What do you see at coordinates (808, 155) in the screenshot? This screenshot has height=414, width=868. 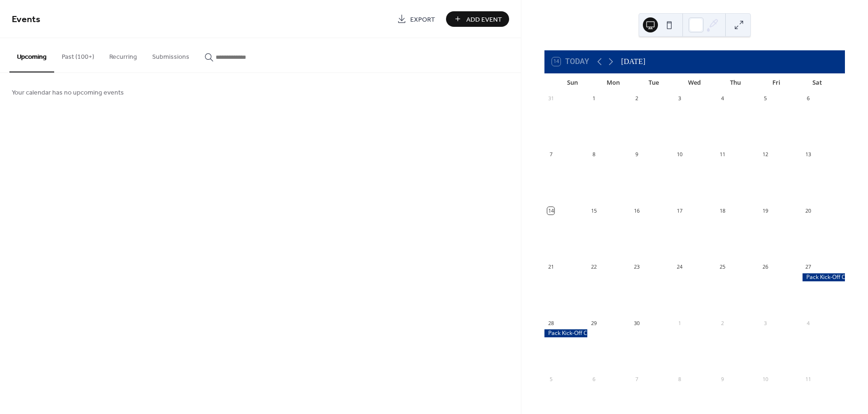 I see `div: 13` at bounding box center [808, 155].